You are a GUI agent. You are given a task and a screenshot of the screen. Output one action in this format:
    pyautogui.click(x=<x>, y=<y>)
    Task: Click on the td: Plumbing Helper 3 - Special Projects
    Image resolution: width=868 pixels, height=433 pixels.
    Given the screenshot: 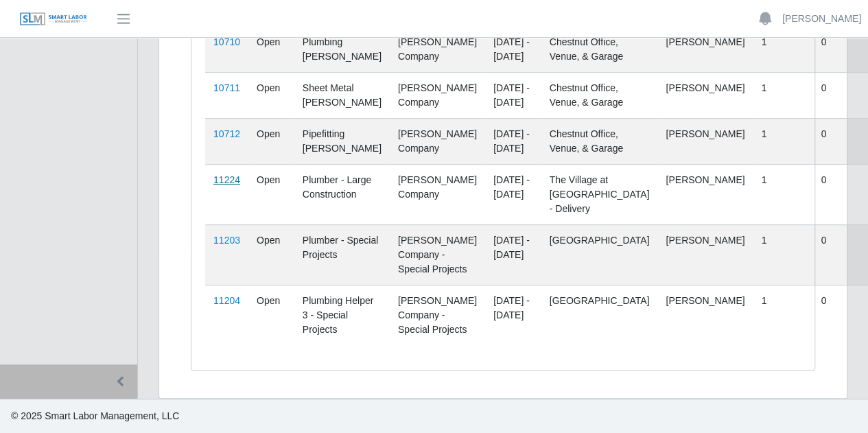 What is the action you would take?
    pyautogui.click(x=342, y=315)
    